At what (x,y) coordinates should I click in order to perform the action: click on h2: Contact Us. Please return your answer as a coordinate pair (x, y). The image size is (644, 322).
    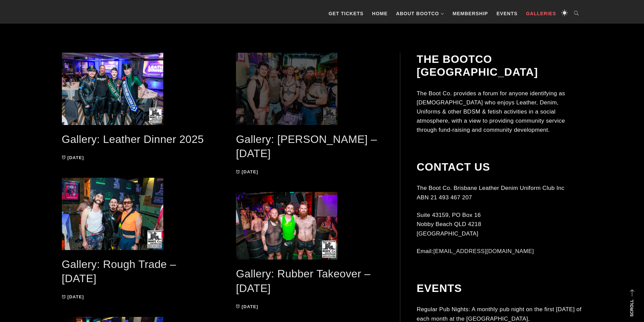
    Looking at the image, I should click on (499, 167).